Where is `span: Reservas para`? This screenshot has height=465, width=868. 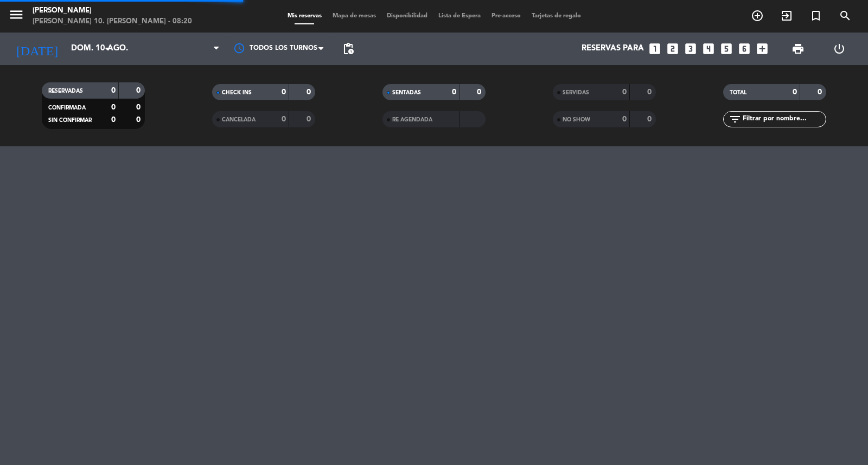 span: Reservas para is located at coordinates (612, 48).